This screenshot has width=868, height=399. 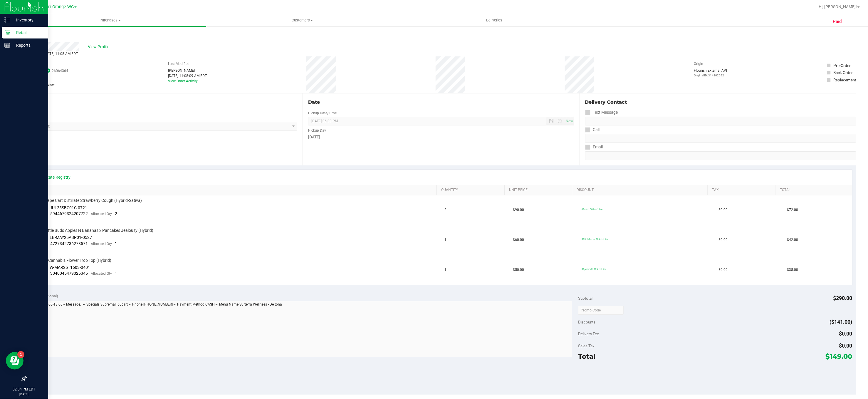 I want to click on span: Delivery Fee, so click(x=588, y=334).